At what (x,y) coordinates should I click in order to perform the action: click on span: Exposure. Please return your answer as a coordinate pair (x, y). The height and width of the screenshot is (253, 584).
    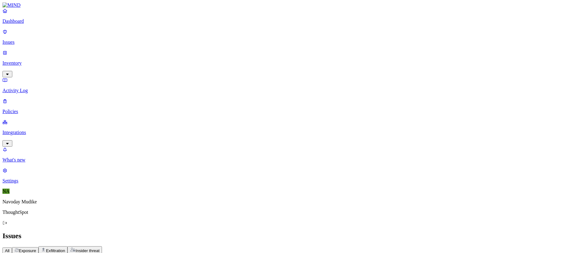
    Looking at the image, I should click on (27, 250).